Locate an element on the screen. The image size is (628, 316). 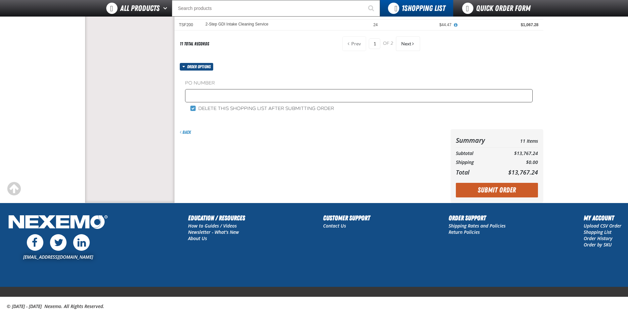
a: Shopping List is located at coordinates (597, 232).